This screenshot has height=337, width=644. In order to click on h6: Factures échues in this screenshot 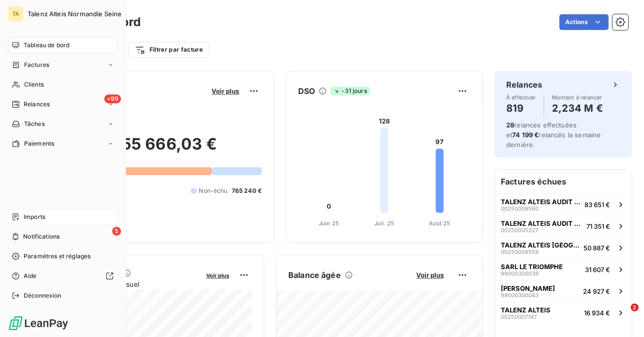, I will do `click(563, 182)`.